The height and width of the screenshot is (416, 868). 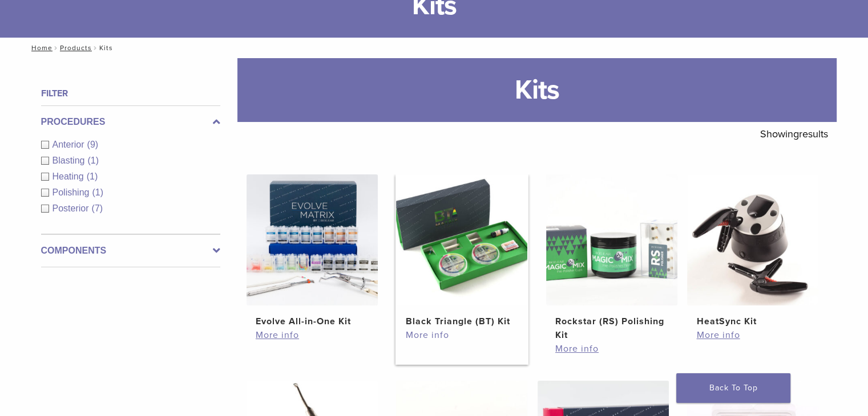 I want to click on img: Evolve All-in-One Kit, so click(x=312, y=240).